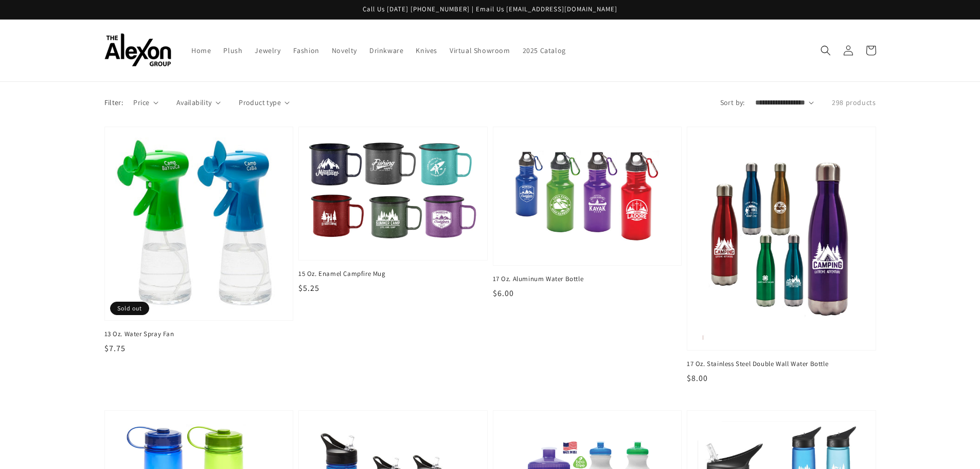 This screenshot has width=980, height=469. I want to click on a: Virtual Showroom, so click(480, 51).